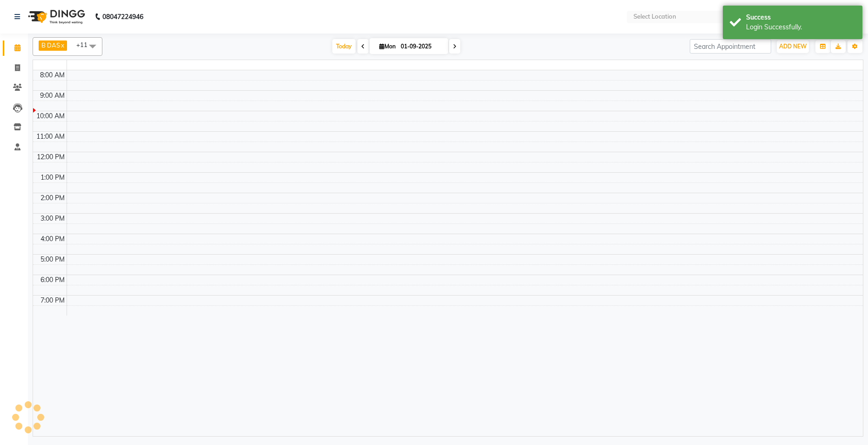 The width and height of the screenshot is (868, 445). Describe the element at coordinates (730, 46) in the screenshot. I see `input: Search Appointment` at that location.